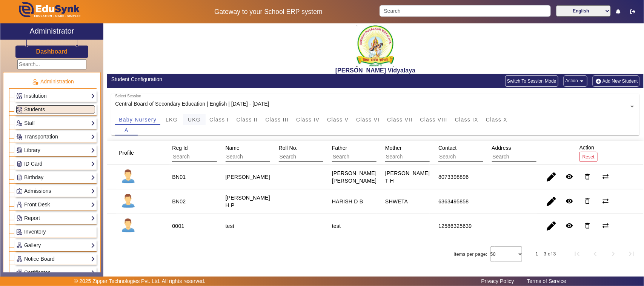 This screenshot has height=286, width=644. I want to click on span: Inventory, so click(35, 232).